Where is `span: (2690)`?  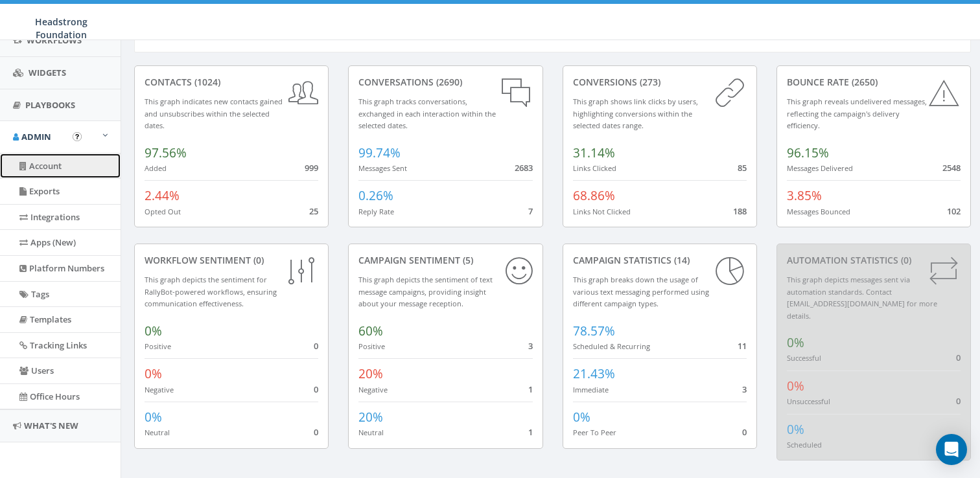
span: (2690) is located at coordinates (448, 82).